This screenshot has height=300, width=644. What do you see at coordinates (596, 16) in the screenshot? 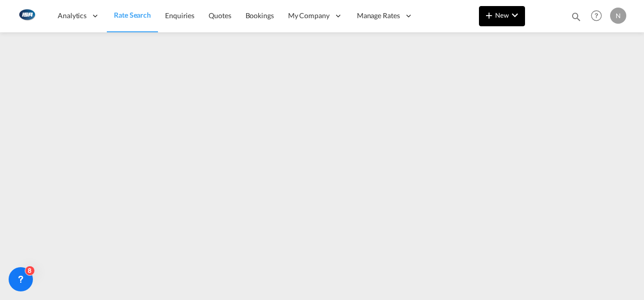
I see `span: Help` at bounding box center [596, 16].